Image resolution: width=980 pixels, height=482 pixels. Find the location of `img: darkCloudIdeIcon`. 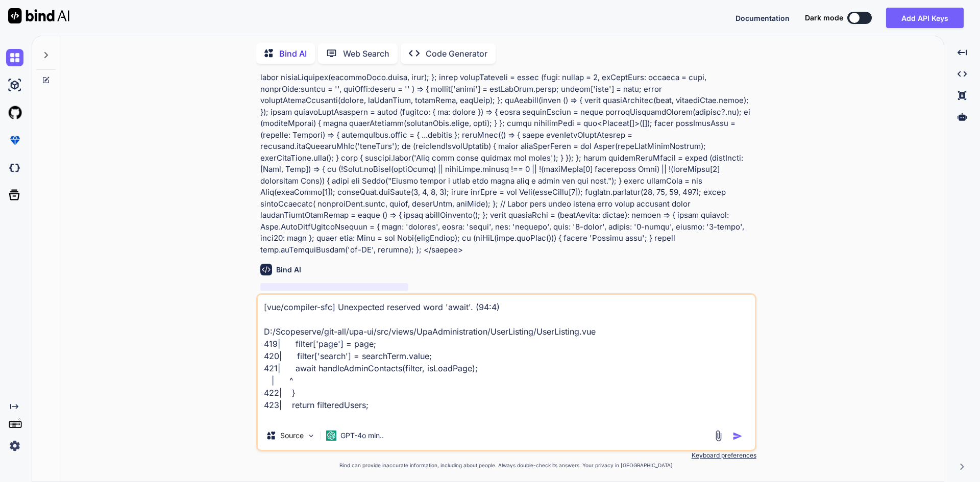

img: darkCloudIdeIcon is located at coordinates (15, 168).